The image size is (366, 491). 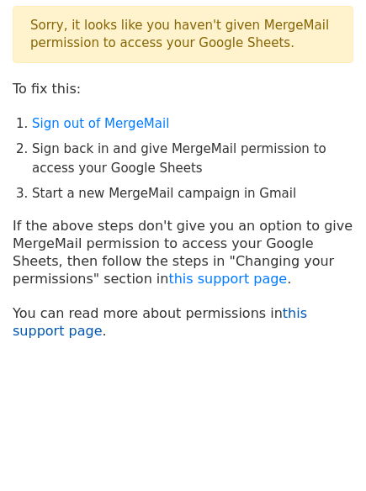 What do you see at coordinates (193, 194) in the screenshot?
I see `li: Start a new MergeMail campaign in Gmail` at bounding box center [193, 194].